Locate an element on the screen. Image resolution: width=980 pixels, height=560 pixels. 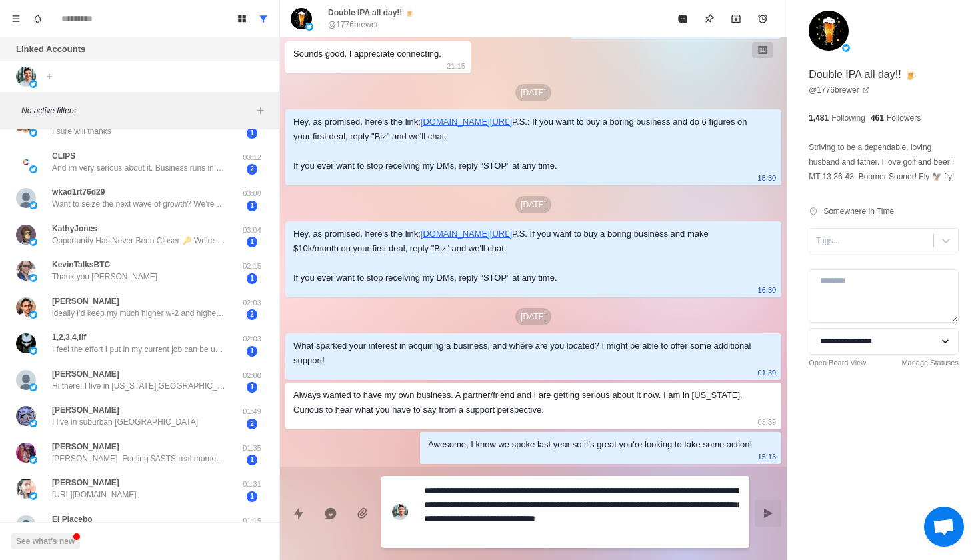
div: Hey, as promised, here's the link: P.S. If you want to buy a boring business and make $10k/month ... is located at coordinates (522, 256).